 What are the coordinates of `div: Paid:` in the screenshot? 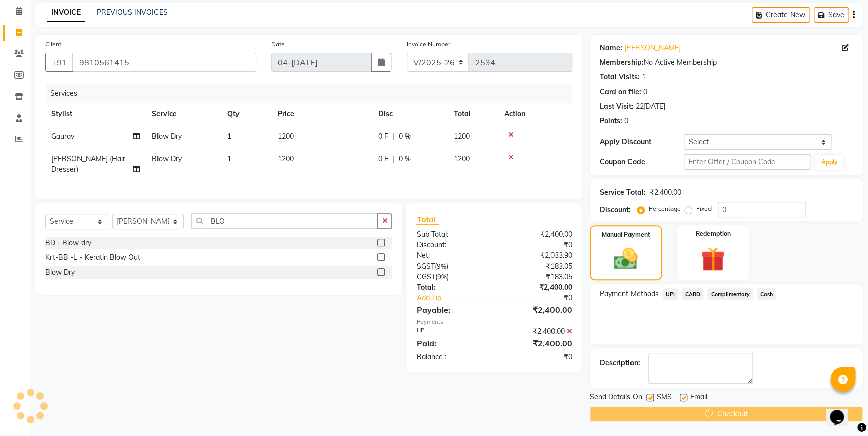 It's located at (451, 343).